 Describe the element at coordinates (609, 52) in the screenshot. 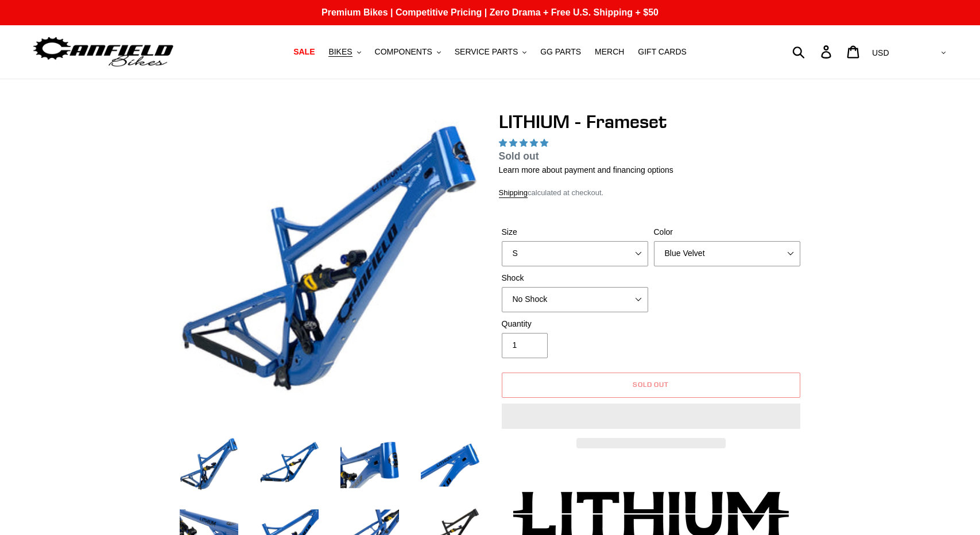

I see `span: MERCH` at that location.